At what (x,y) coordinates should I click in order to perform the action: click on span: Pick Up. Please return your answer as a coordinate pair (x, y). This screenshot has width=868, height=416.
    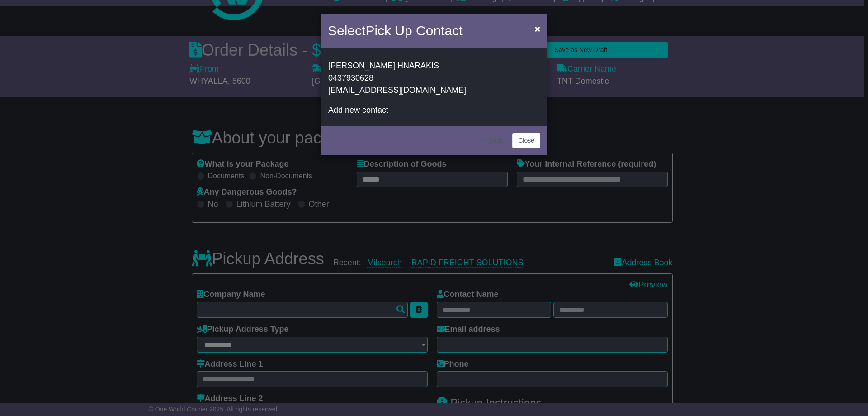
    Looking at the image, I should click on (388, 30).